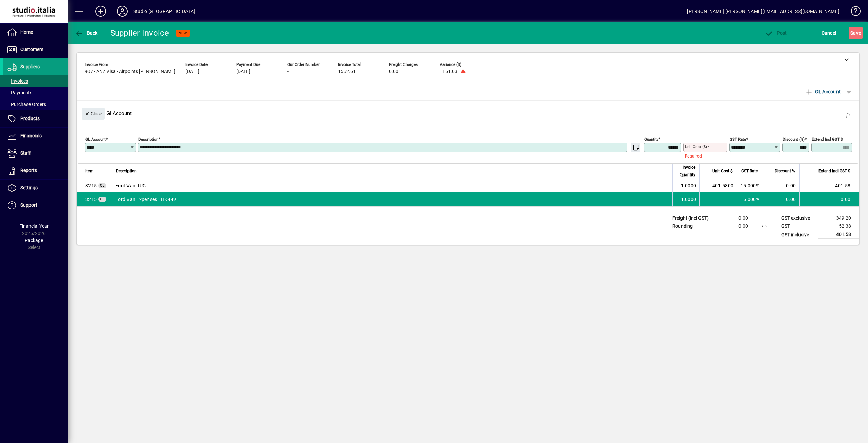 The height and width of the screenshot is (443, 868). What do you see at coordinates (776, 33) in the screenshot?
I see `button: Post` at bounding box center [776, 33].